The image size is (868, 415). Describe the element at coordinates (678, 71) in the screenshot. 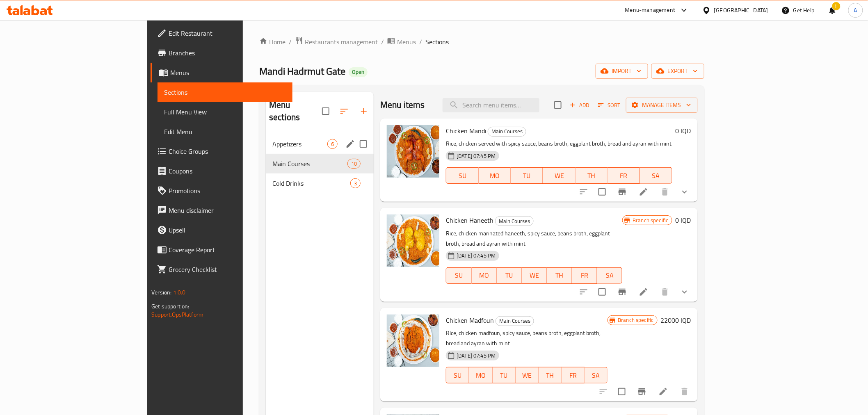

I see `span: export` at that location.